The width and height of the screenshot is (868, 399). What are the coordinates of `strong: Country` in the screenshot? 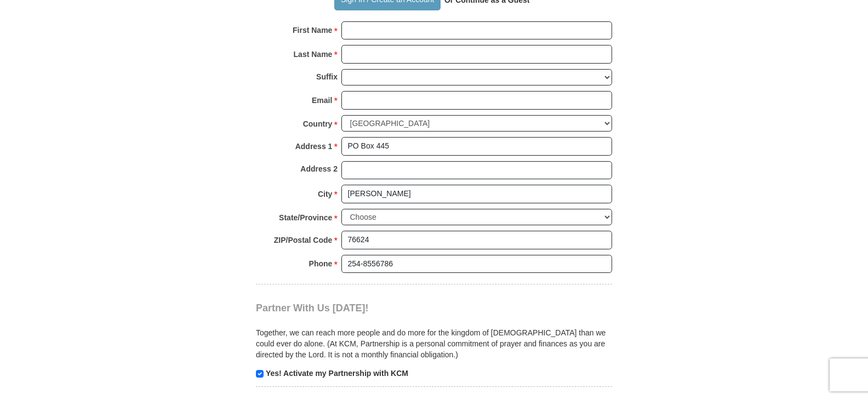 It's located at (318, 124).